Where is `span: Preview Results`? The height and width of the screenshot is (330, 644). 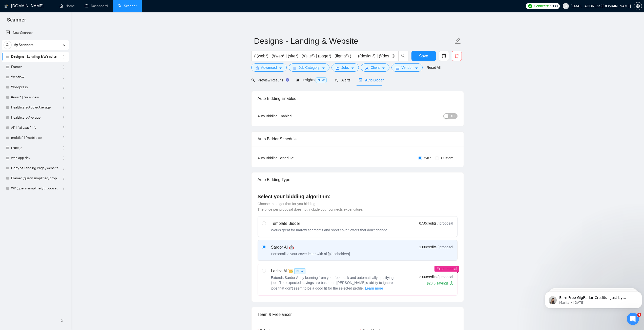 span: Preview Results is located at coordinates (269, 80).